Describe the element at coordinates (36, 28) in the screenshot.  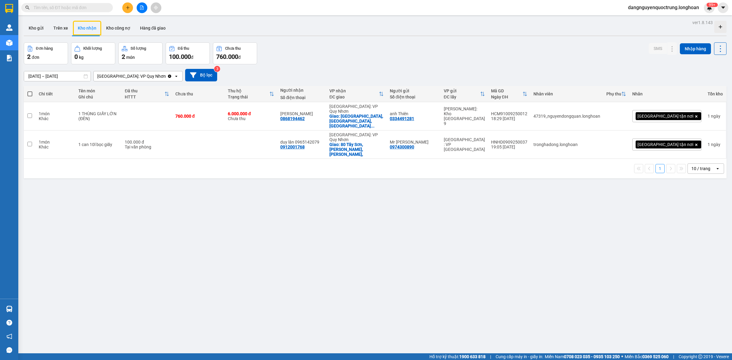
I see `button: Kho gửi` at that location.